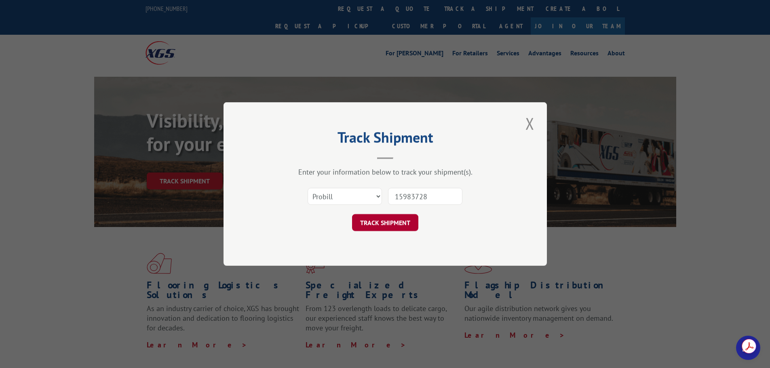 The height and width of the screenshot is (368, 770). What do you see at coordinates (425, 197) in the screenshot?
I see `input: Number(s)` at bounding box center [425, 197].